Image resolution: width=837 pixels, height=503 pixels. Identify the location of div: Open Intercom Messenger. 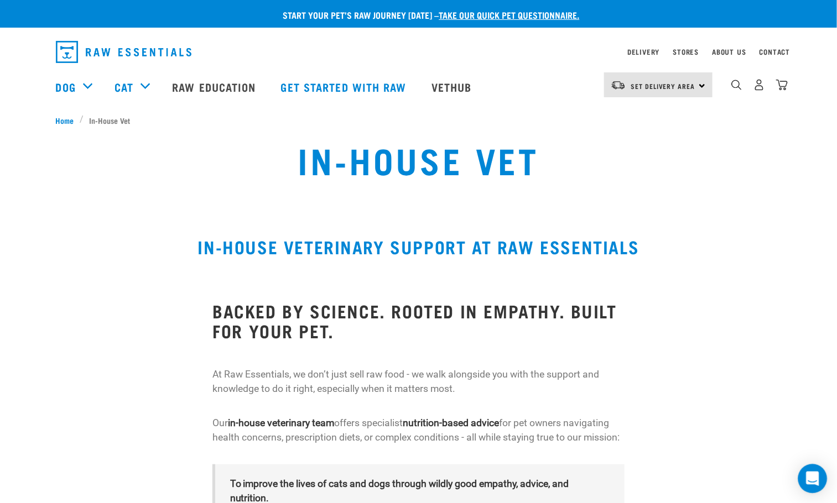
(812, 479).